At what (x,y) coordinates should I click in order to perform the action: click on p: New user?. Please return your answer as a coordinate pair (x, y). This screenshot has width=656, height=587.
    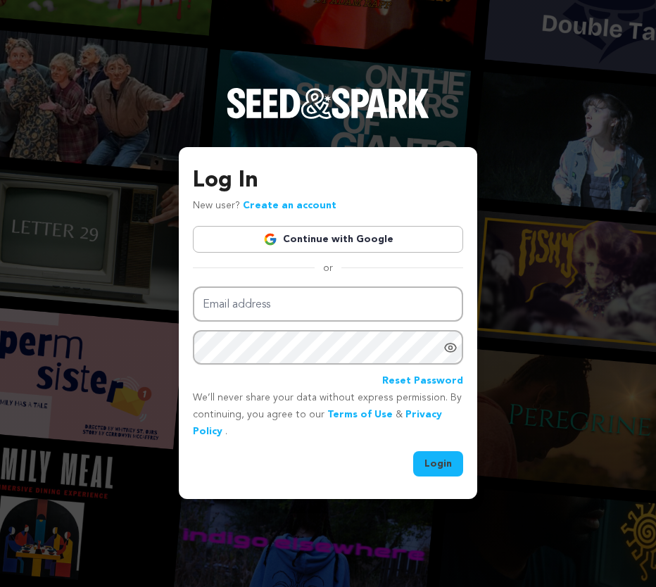
    Looking at the image, I should click on (265, 206).